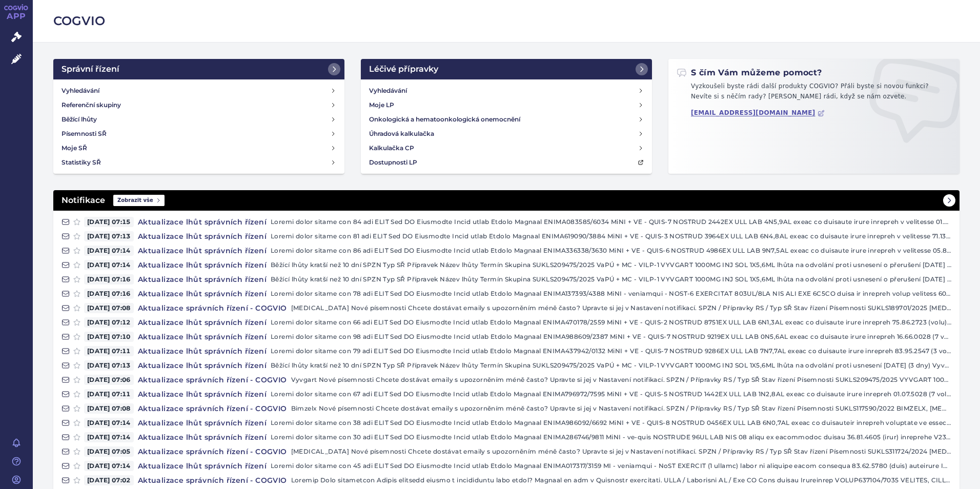 This screenshot has height=489, width=980. I want to click on h4: Dostupnosti LP, so click(393, 162).